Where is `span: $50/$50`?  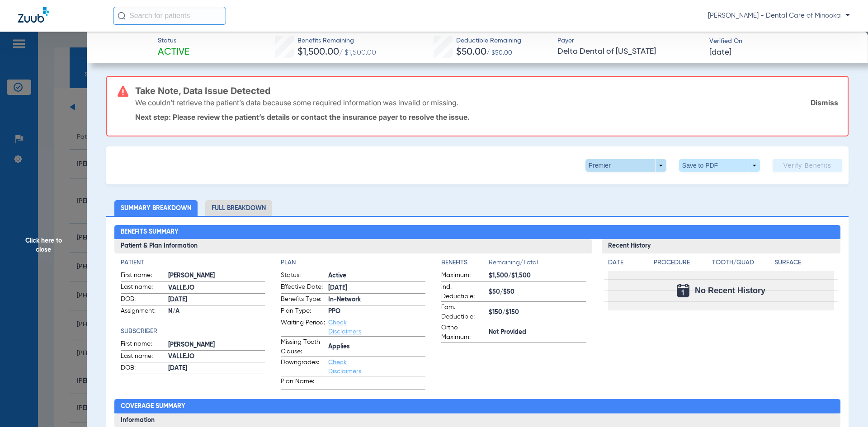 span: $50/$50 is located at coordinates (537, 292).